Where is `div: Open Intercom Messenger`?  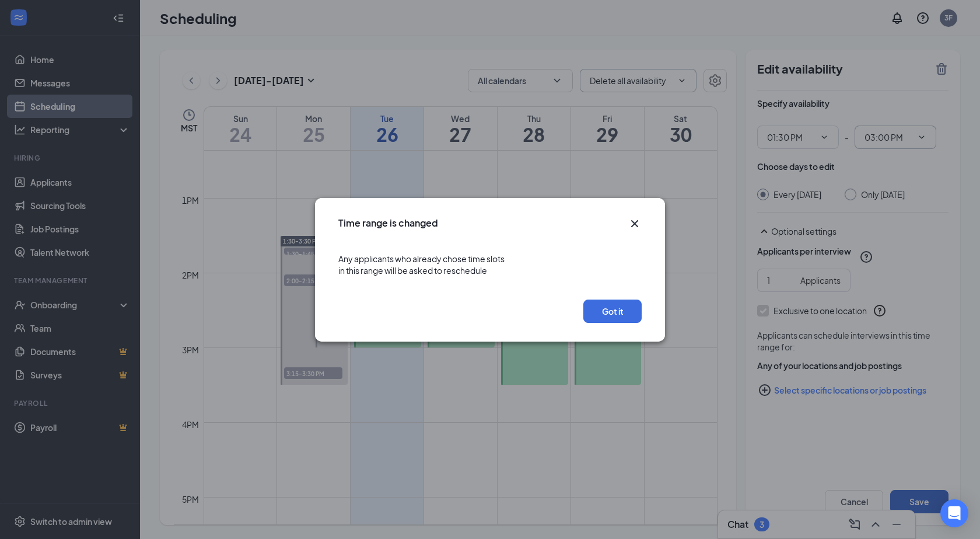
div: Open Intercom Messenger is located at coordinates (955, 513).